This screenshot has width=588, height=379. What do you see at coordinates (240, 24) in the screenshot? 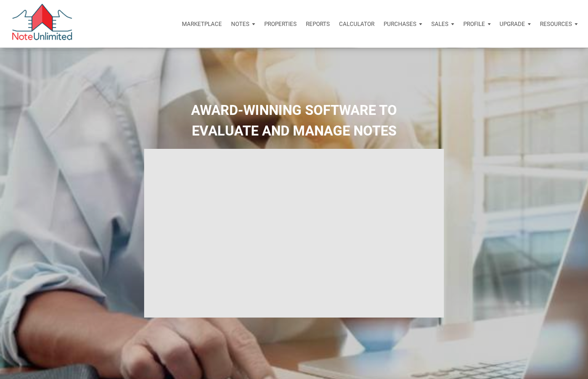
I see `p: Notes` at bounding box center [240, 24].